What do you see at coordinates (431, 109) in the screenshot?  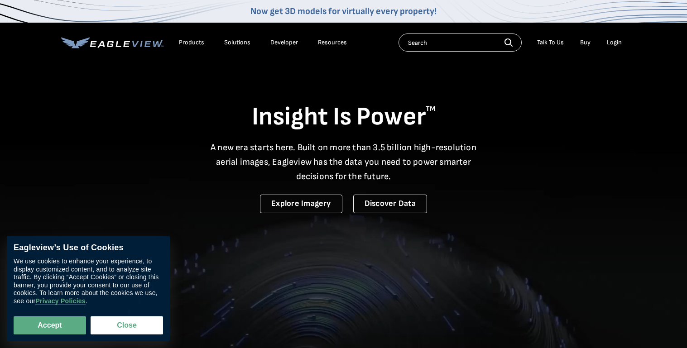 I see `sup: TM` at bounding box center [431, 109].